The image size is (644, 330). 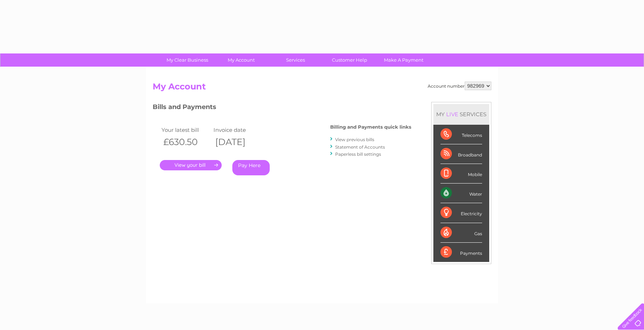 I want to click on div: Broadband, so click(x=461, y=154).